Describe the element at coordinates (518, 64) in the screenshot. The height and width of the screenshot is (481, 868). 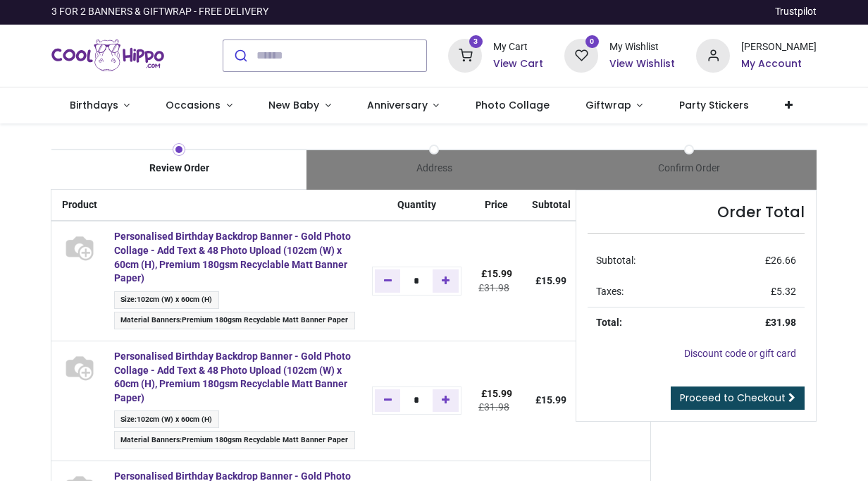
I see `a: View Cart` at that location.